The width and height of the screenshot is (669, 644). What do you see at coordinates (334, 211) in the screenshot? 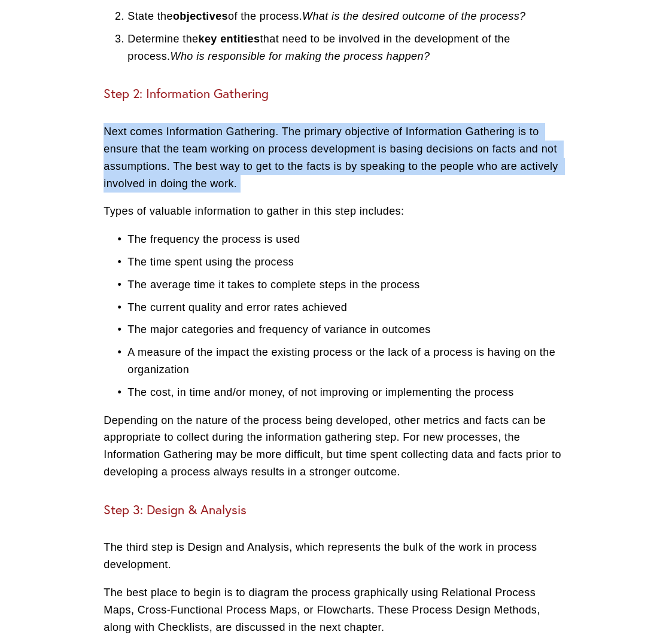
I see `p: Types of valuable information to gather in this step includes:` at bounding box center [334, 211].